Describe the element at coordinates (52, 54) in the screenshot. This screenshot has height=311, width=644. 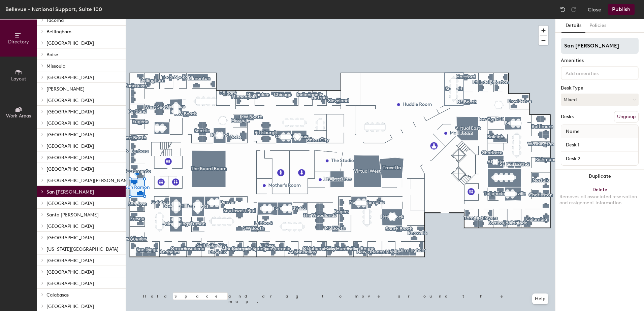
I see `span: Boise` at that location.